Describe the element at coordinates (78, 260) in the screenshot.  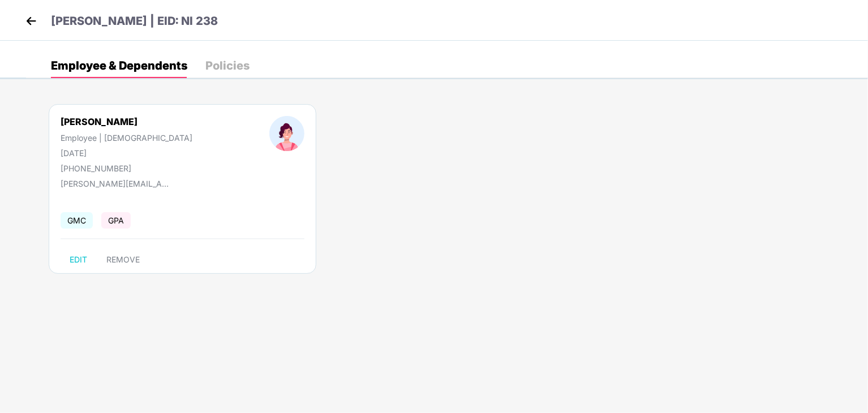
I see `button: EDIT` at that location.